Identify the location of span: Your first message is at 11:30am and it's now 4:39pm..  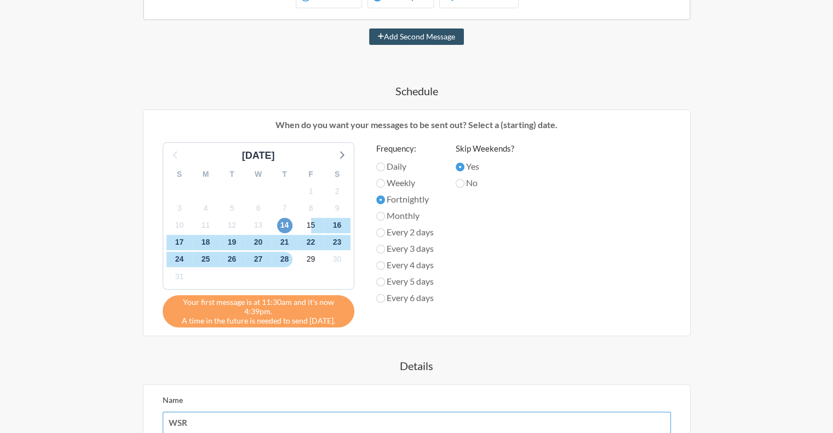
(259, 307).